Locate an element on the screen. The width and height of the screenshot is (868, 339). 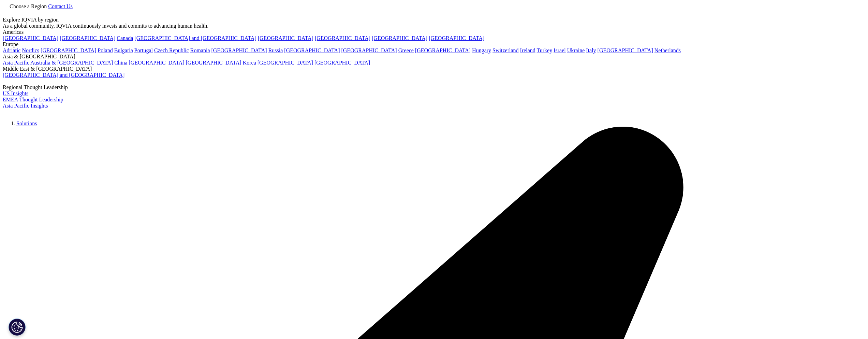
a: Contact Us is located at coordinates (60, 6).